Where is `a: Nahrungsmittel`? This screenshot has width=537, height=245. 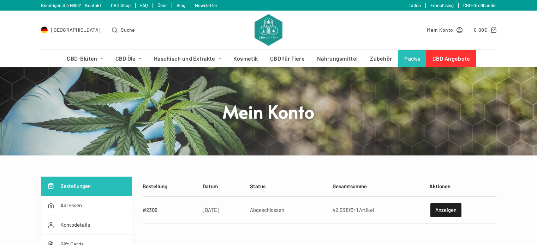
a: Nahrungsmittel is located at coordinates (338, 59).